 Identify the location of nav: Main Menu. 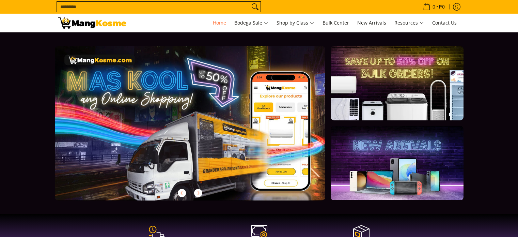
(296, 23).